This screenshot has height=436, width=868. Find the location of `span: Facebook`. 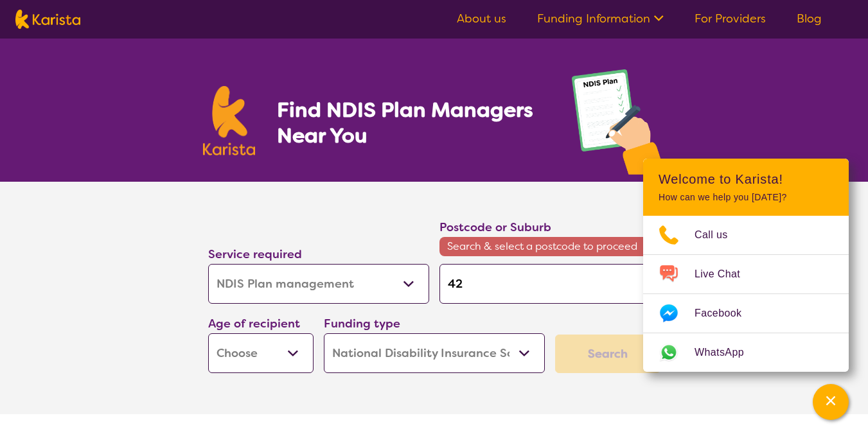

span: Facebook is located at coordinates (725, 314).